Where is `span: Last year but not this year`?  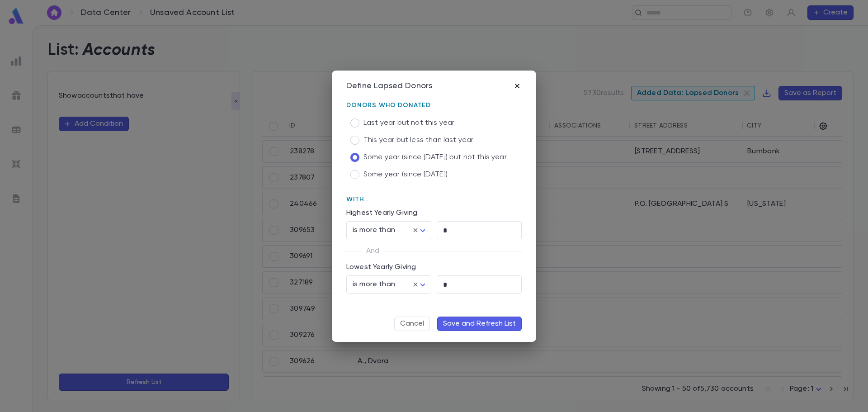 span: Last year but not this year is located at coordinates (409, 123).